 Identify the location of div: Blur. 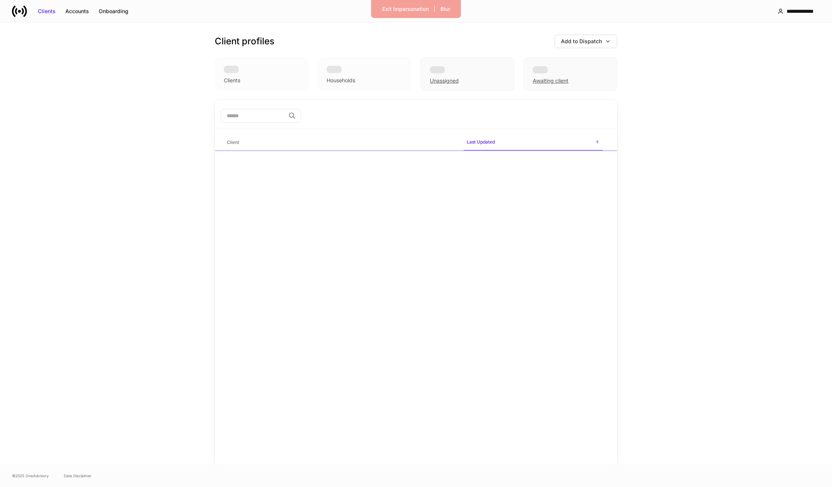
(445, 9).